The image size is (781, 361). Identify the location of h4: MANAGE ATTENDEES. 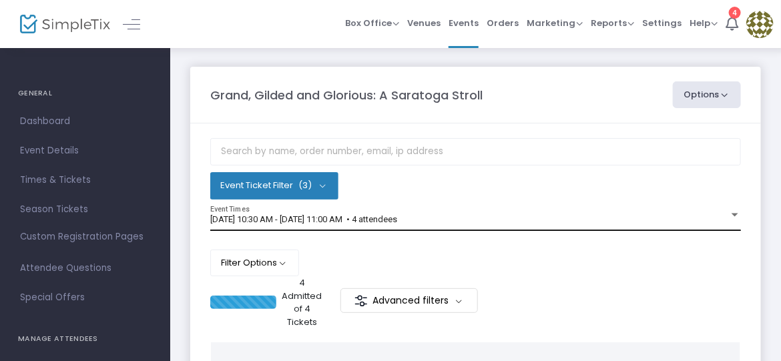
(85, 339).